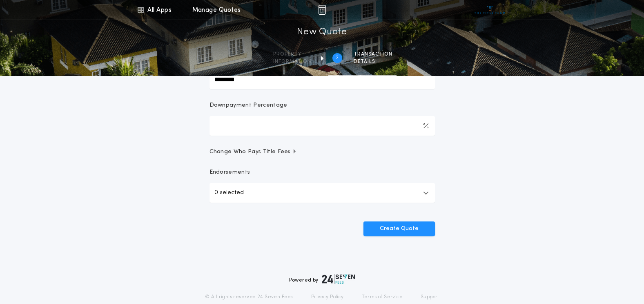  What do you see at coordinates (399, 229) in the screenshot?
I see `button: Create Quote` at bounding box center [399, 229].